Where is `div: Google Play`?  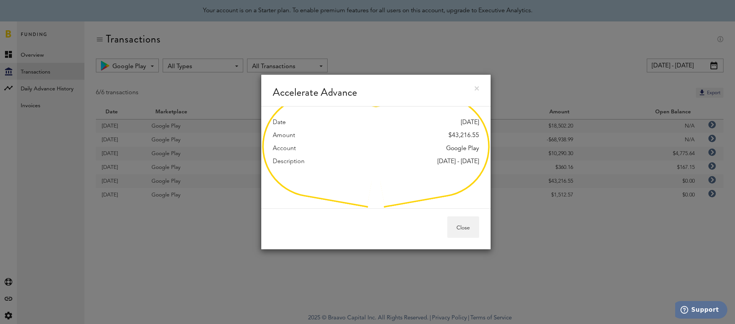 div: Google Play is located at coordinates (463, 149).